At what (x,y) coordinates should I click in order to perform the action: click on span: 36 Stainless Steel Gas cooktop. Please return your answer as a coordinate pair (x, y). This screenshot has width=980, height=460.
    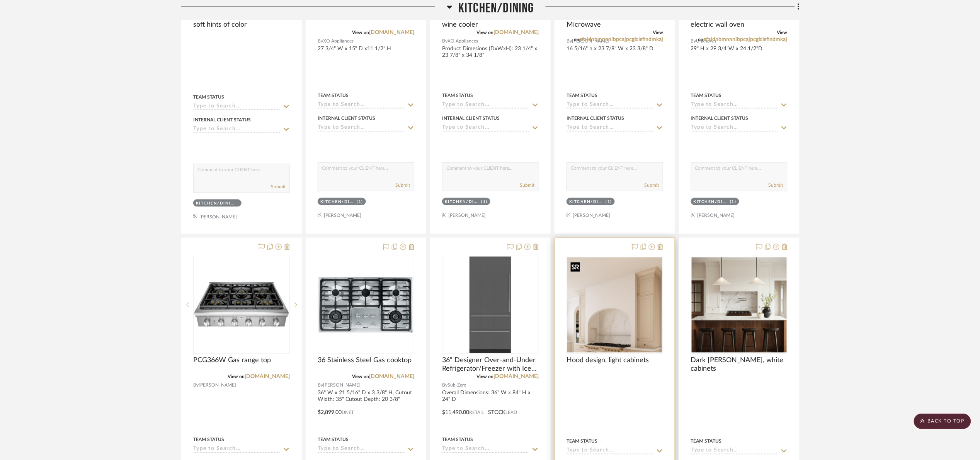
    Looking at the image, I should click on (365, 361).